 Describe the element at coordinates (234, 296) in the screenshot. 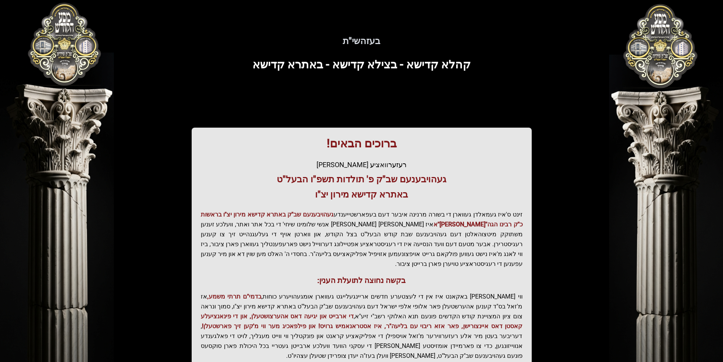

I see `span: בדמי"ם תרתי משמע,` at that location.